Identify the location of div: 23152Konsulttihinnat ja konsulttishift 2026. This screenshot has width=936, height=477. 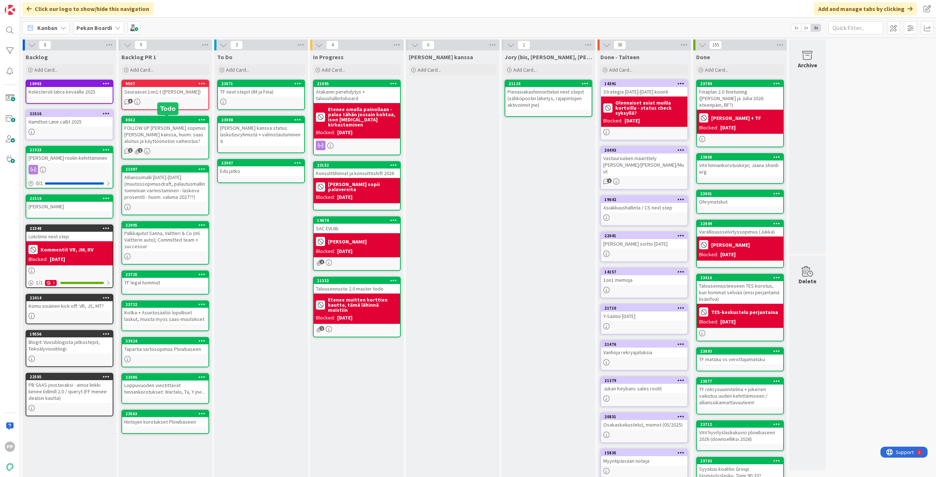
(357, 170).